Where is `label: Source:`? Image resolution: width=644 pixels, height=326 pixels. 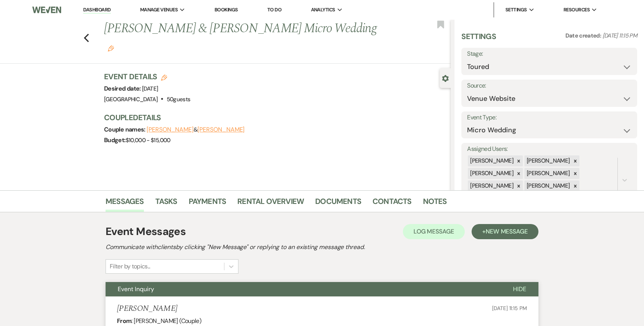
label: Source: is located at coordinates (549, 86).